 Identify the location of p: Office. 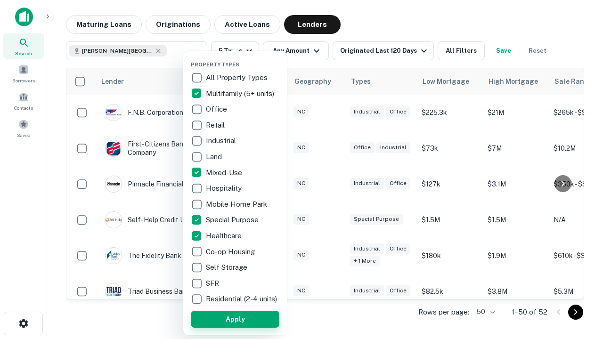
(217, 109).